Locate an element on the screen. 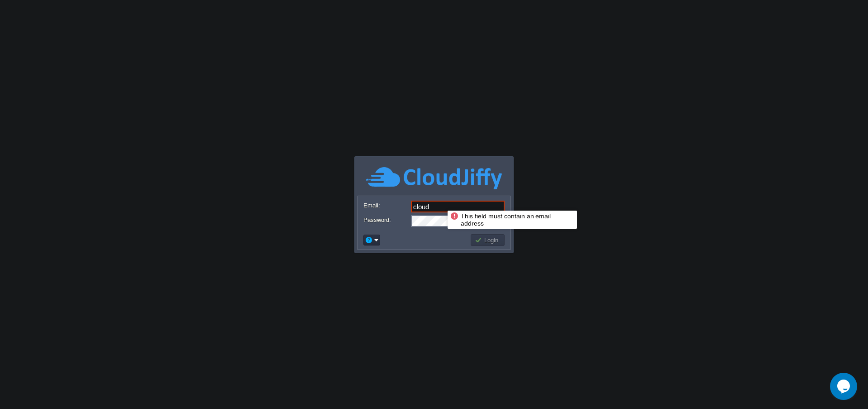 The height and width of the screenshot is (409, 868). button: Login is located at coordinates (488, 240).